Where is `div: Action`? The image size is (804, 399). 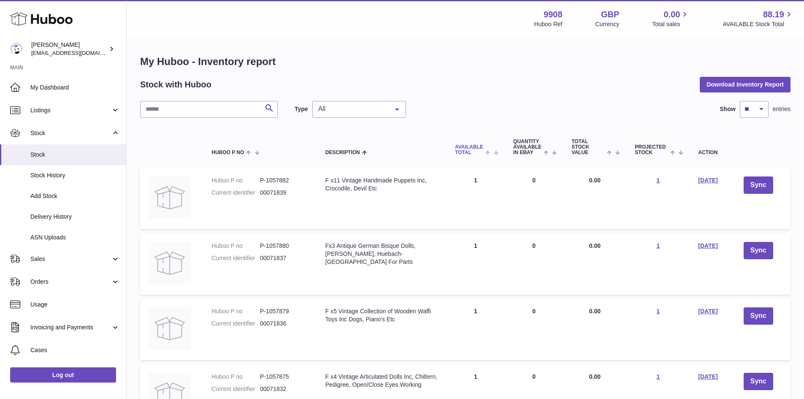 div: Action is located at coordinates (708, 152).